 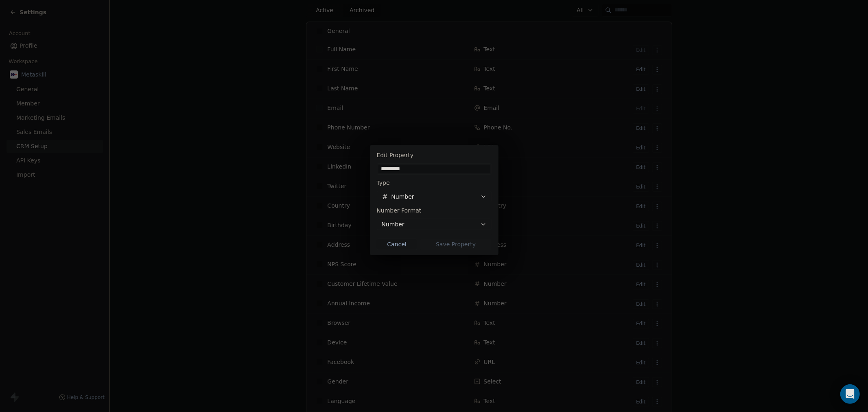 I want to click on span: Edit Property, so click(x=395, y=155).